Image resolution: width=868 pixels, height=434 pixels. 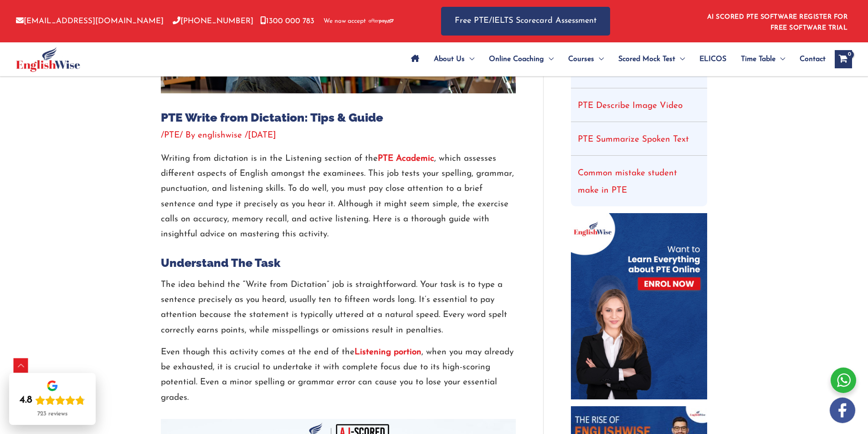 I want to click on div: / / By /, so click(x=338, y=136).